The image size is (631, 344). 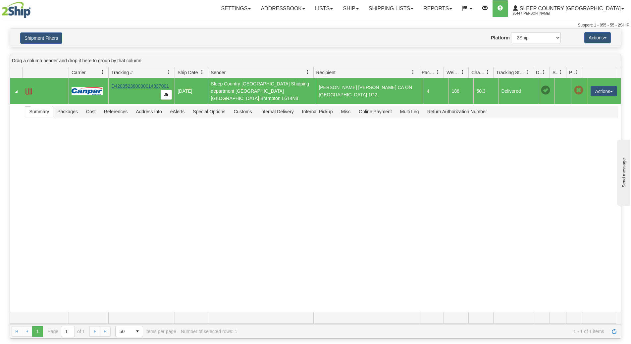 What do you see at coordinates (560, 72) in the screenshot?
I see `a: Shipment Issues filter column settings` at bounding box center [560, 72].